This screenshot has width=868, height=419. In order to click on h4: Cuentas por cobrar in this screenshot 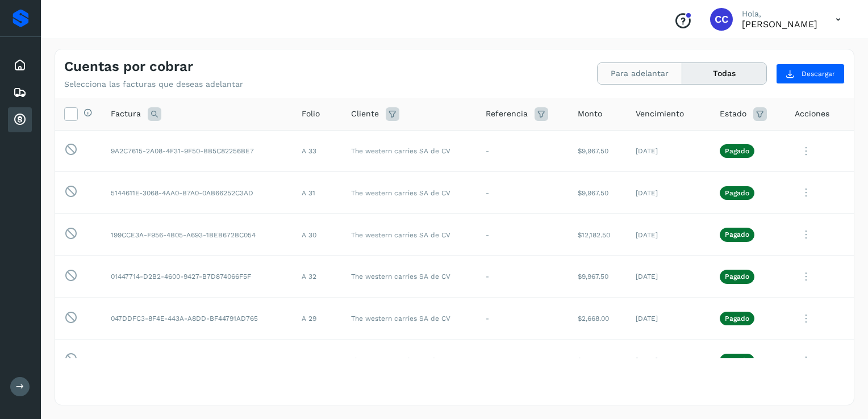, I will do `click(128, 66)`.